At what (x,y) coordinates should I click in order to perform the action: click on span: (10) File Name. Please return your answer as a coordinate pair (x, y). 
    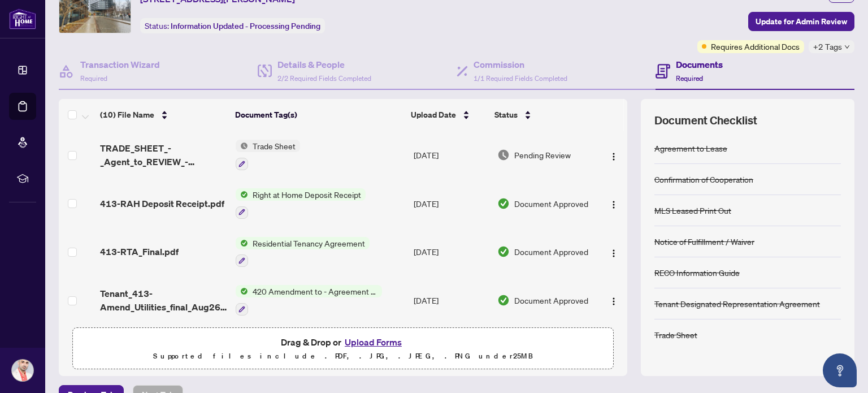
    Looking at the image, I should click on (127, 115).